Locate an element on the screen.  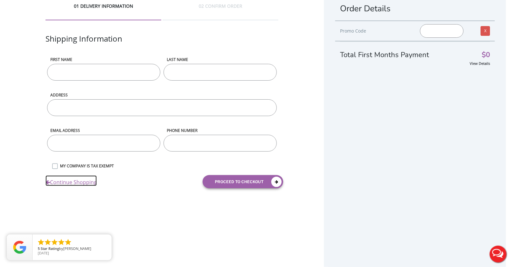
span: Star Rating is located at coordinates (50, 249).